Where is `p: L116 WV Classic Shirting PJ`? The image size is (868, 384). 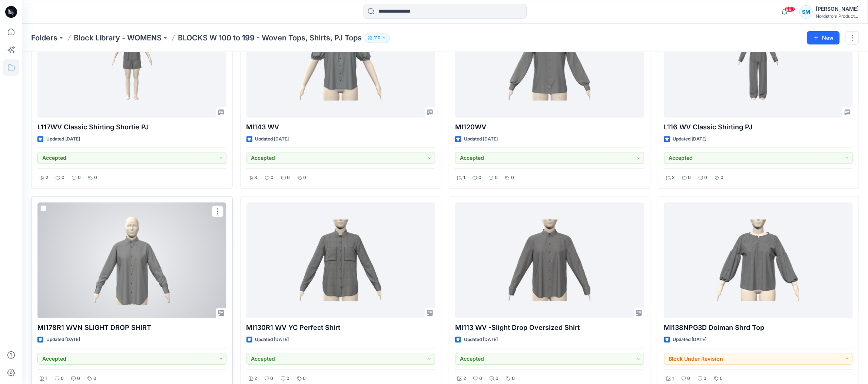
p: L116 WV Classic Shirting PJ is located at coordinates (759, 127).